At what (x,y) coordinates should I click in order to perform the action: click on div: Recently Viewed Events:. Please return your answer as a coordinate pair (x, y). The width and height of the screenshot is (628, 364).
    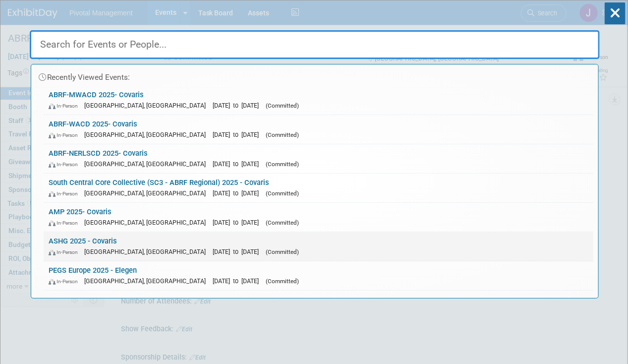
    Looking at the image, I should click on (315, 75).